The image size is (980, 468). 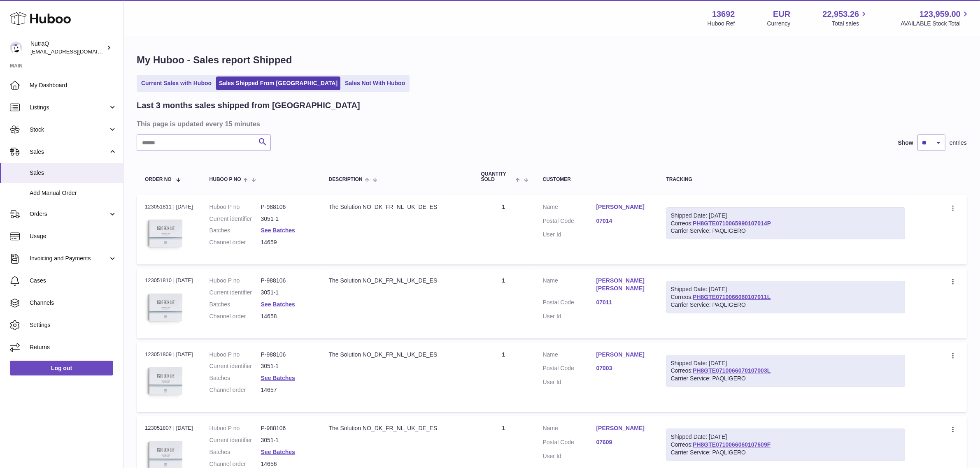 I want to click on div: Huboo Ref, so click(x=721, y=23).